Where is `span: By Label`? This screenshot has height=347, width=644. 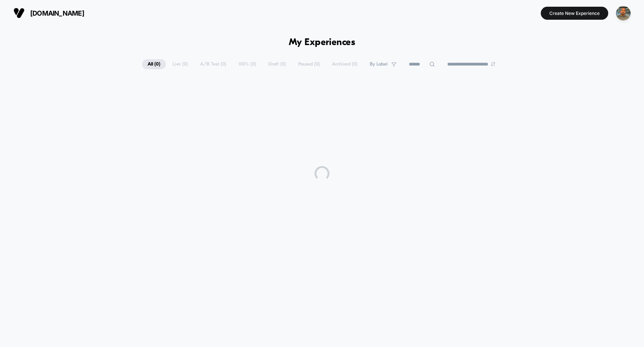
span: By Label is located at coordinates (379, 64).